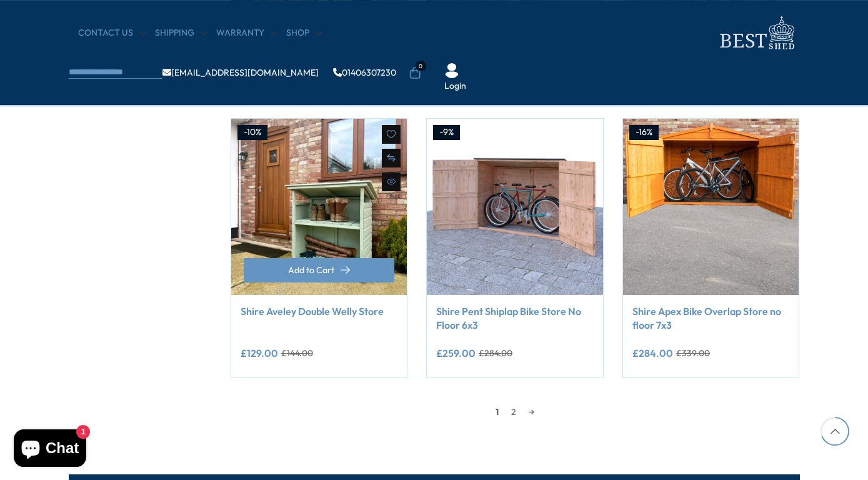  What do you see at coordinates (711, 207) in the screenshot?
I see `img: Shire Apex Bike Overlap Store no floor 7x3 - Best Shed` at bounding box center [711, 207].